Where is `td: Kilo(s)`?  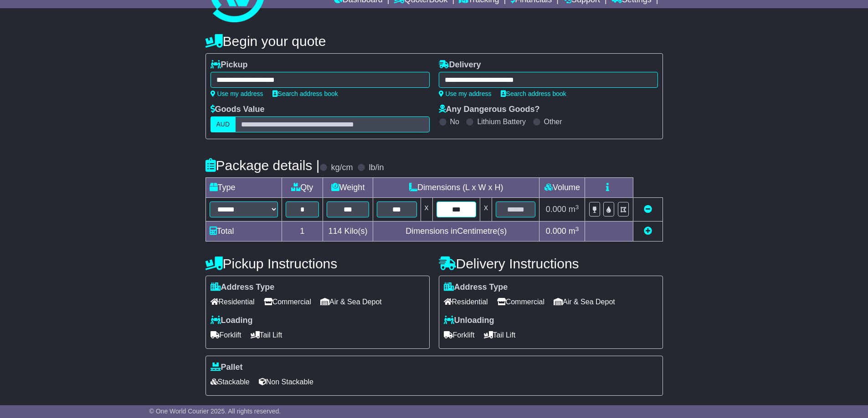
td: Kilo(s) is located at coordinates (348, 232).